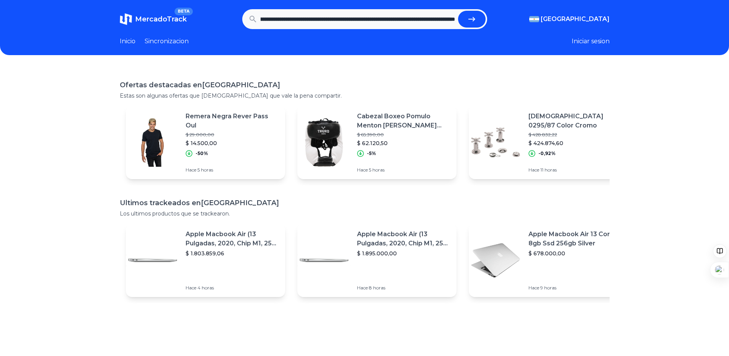  I want to click on img: MercadoTrack, so click(126, 19).